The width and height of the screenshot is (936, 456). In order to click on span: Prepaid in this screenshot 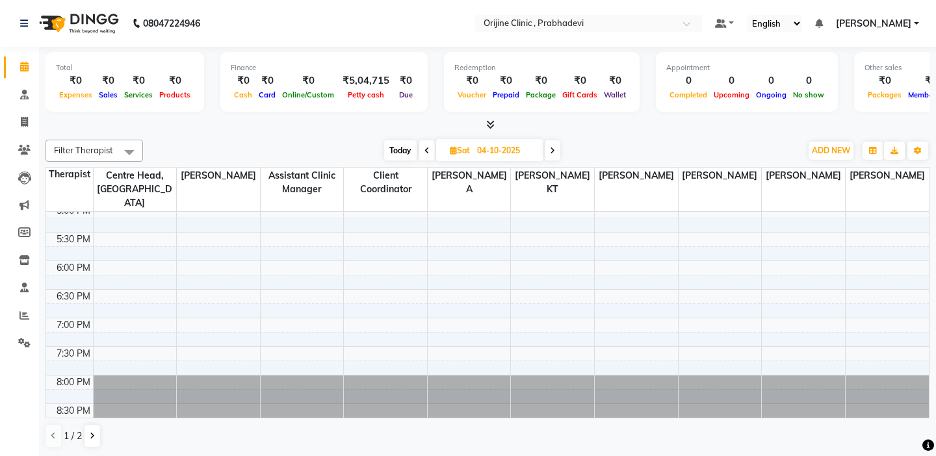, I will do `click(506, 95)`.